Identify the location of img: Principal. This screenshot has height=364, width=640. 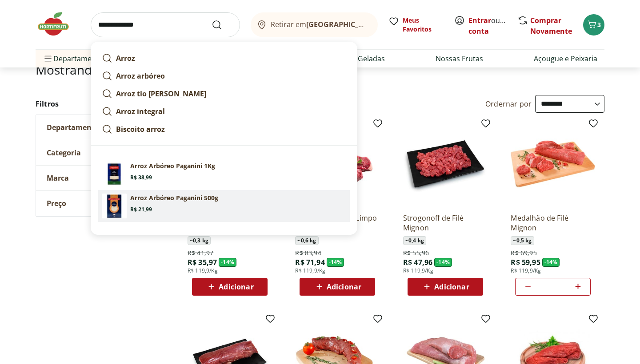
(114, 206).